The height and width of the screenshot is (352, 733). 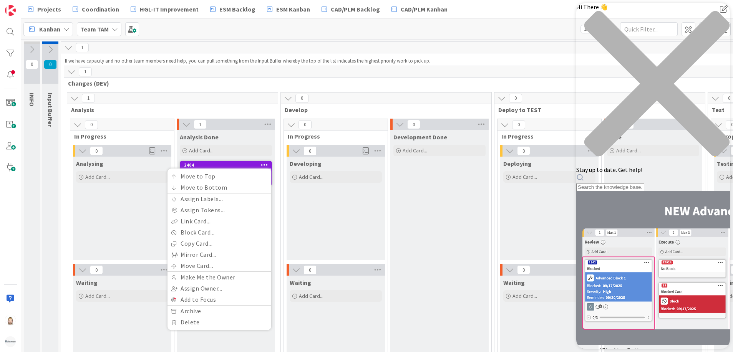 What do you see at coordinates (219, 199) in the screenshot?
I see `a: Assign Labels...` at bounding box center [219, 199].